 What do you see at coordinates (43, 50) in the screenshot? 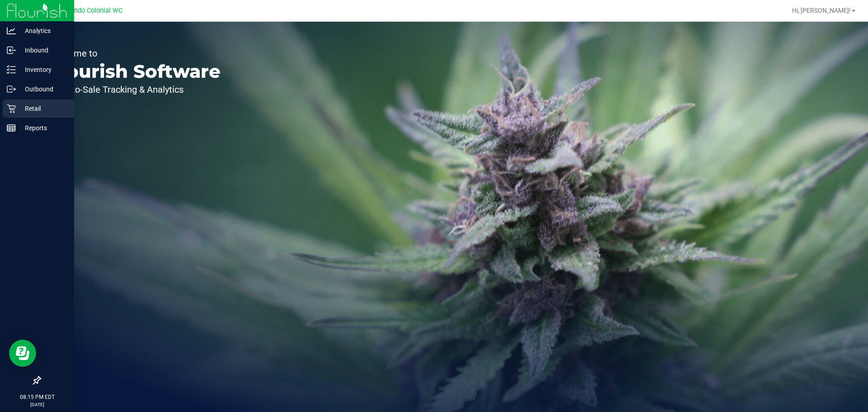
I see `p: Inbound` at bounding box center [43, 50].